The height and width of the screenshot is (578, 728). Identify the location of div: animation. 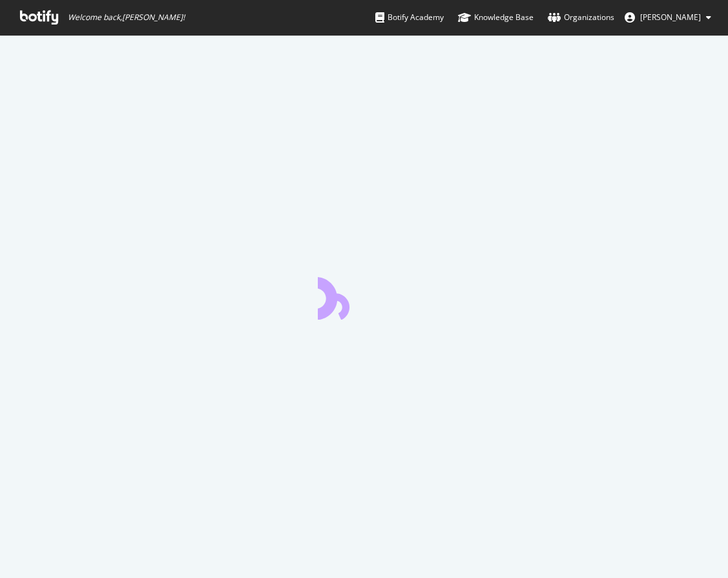
(365, 297).